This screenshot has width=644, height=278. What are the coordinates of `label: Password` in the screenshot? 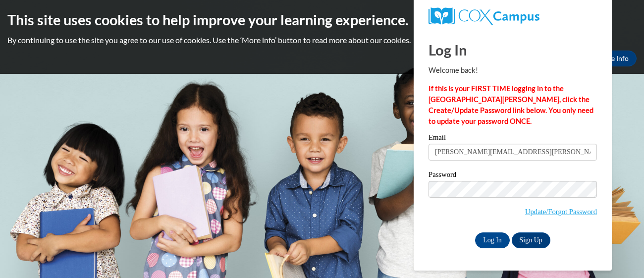 It's located at (513, 176).